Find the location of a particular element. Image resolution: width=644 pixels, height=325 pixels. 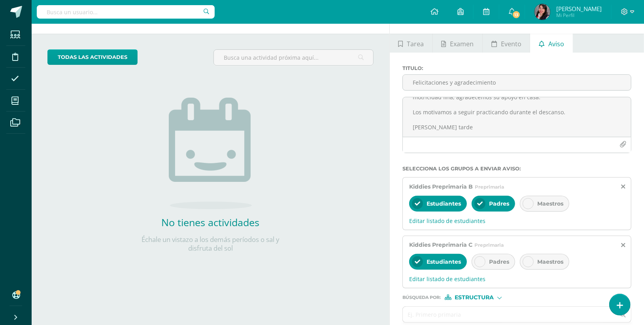

input: Ej. Primero primaria is located at coordinates (509, 314).